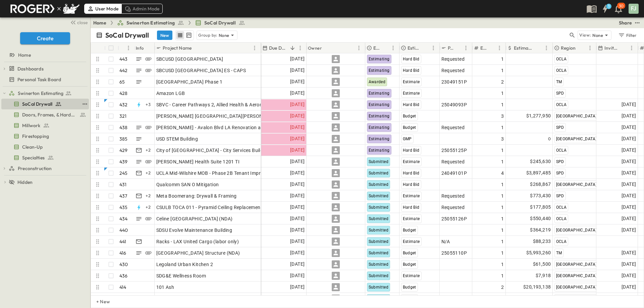 The width and height of the screenshot is (644, 308). What do you see at coordinates (627, 35) in the screenshot?
I see `div: Filter` at bounding box center [627, 35].